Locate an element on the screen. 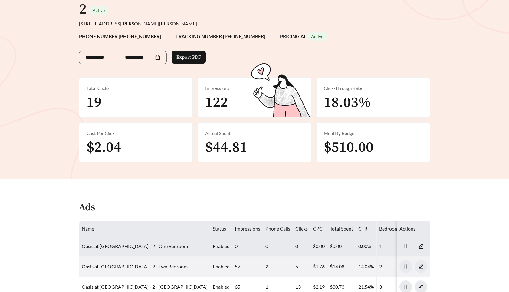 The image size is (509, 292). button: Export PDF is located at coordinates (188, 57).